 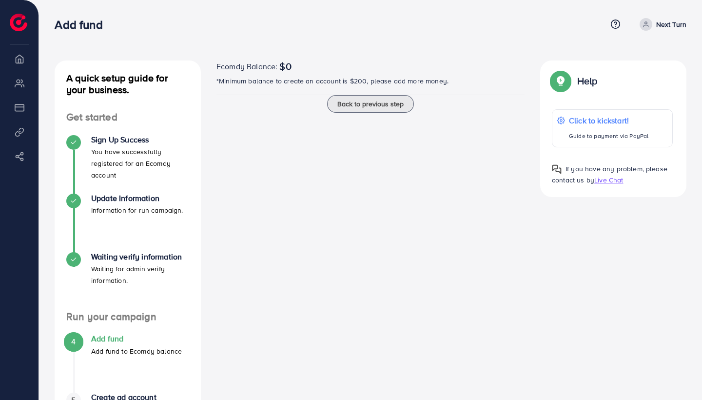 What do you see at coordinates (672, 24) in the screenshot?
I see `p: Next Turn` at bounding box center [672, 24].